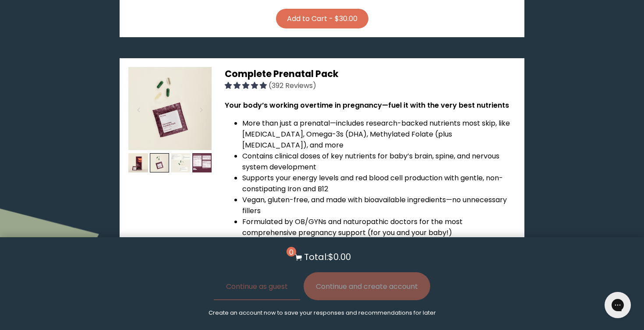  Describe the element at coordinates (327, 256) in the screenshot. I see `p: Total: $0.00` at that location.